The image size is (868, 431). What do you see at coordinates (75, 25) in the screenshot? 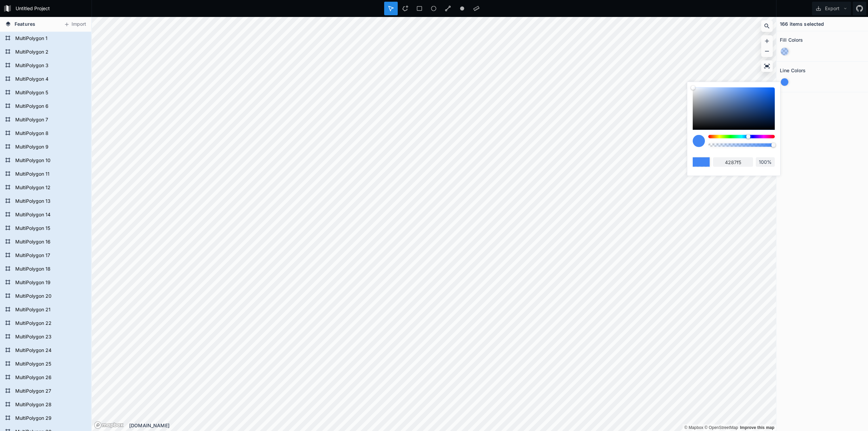
I see `button: Import` at bounding box center [75, 25].